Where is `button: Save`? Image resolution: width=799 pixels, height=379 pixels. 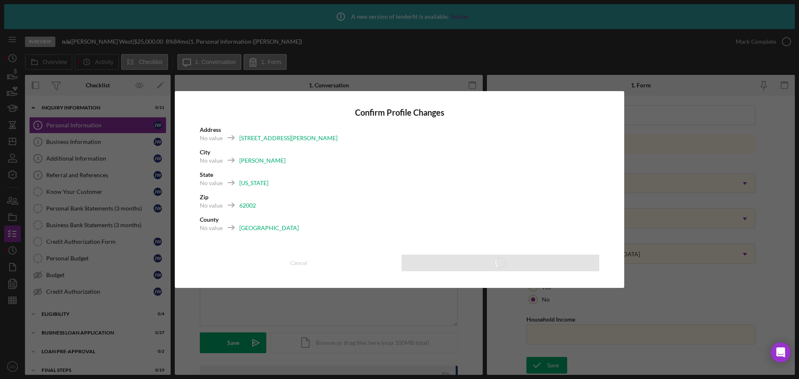 button: Save is located at coordinates (500, 263).